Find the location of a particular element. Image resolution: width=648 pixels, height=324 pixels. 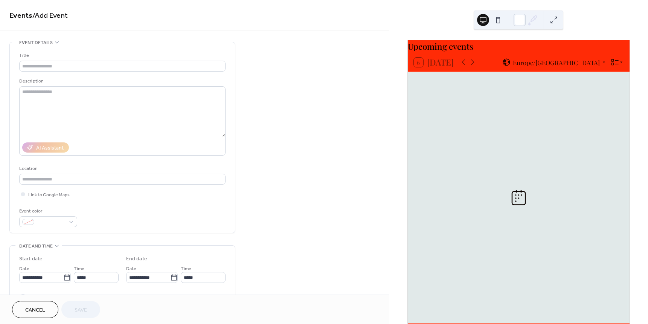

div: Upcoming events is located at coordinates (519, 47).